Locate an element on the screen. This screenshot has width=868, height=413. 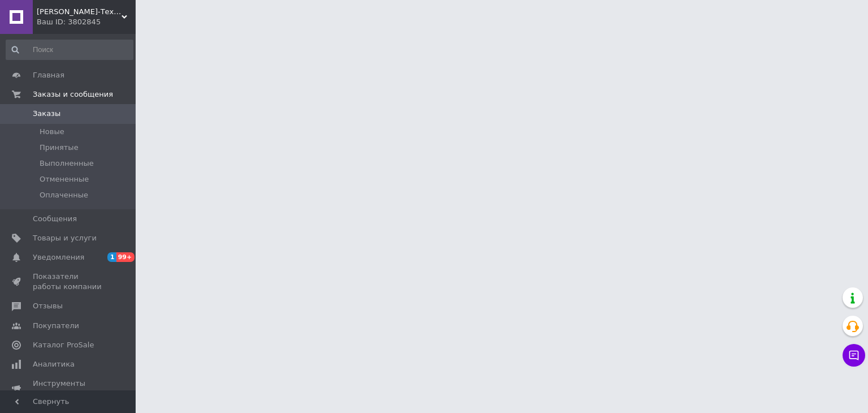
span: Уведомления is located at coordinates (58, 257).